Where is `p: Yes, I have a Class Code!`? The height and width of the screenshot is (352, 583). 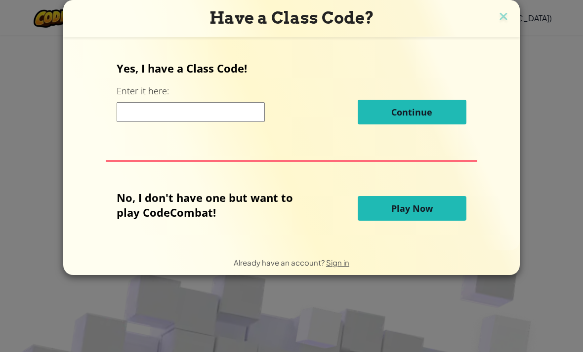 p: Yes, I have a Class Code! is located at coordinates (291, 68).